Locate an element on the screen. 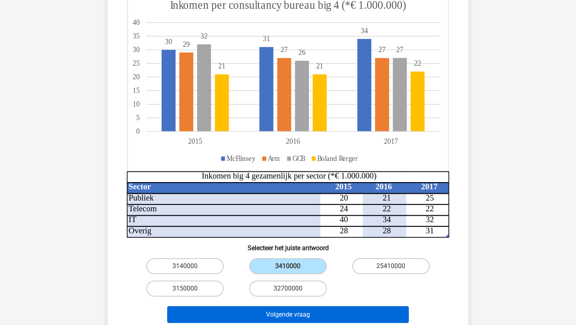 The image size is (576, 325). tspan: 35 is located at coordinates (136, 36).